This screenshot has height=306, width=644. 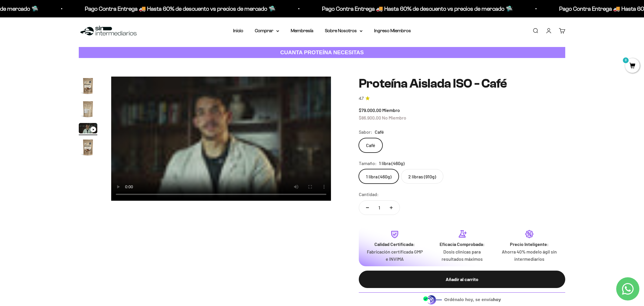 What do you see at coordinates (64, 50) in the screenshot?
I see `div: Más detalles sobre la fecha exacta de entrega.` at bounding box center [64, 50].